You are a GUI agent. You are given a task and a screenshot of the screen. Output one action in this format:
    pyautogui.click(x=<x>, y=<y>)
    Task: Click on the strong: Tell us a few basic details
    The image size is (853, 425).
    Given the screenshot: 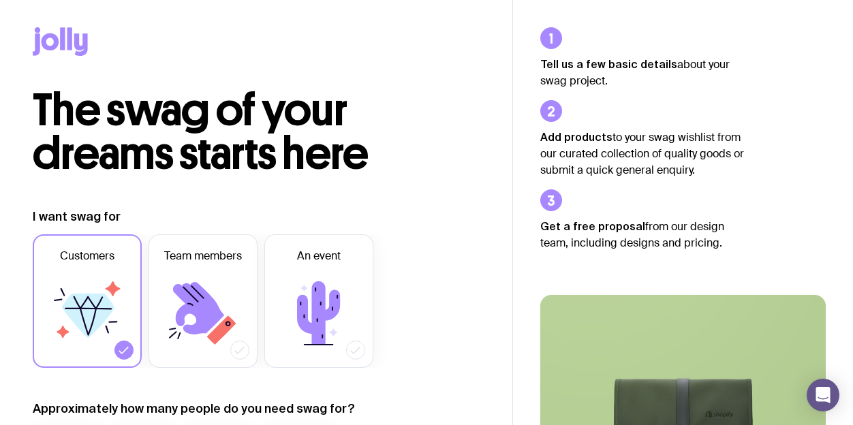 What is the action you would take?
    pyautogui.click(x=609, y=64)
    